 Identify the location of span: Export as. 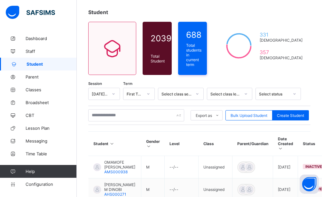
(204, 115).